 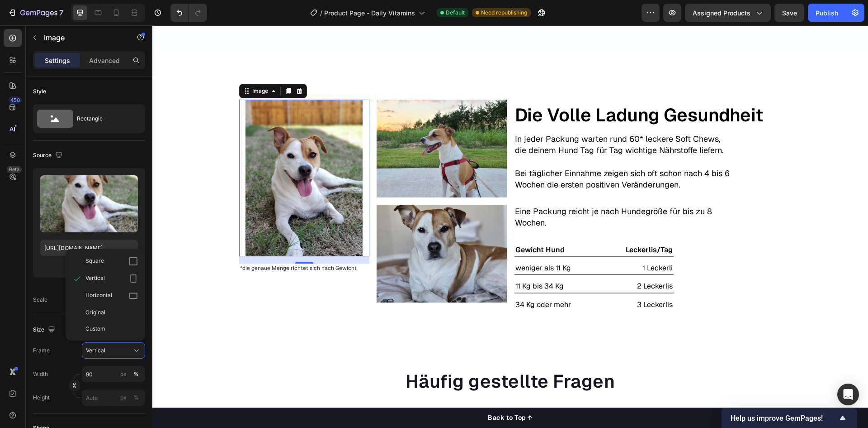 I want to click on p: 11 Kg bis 34 Kg, so click(x=400, y=261).